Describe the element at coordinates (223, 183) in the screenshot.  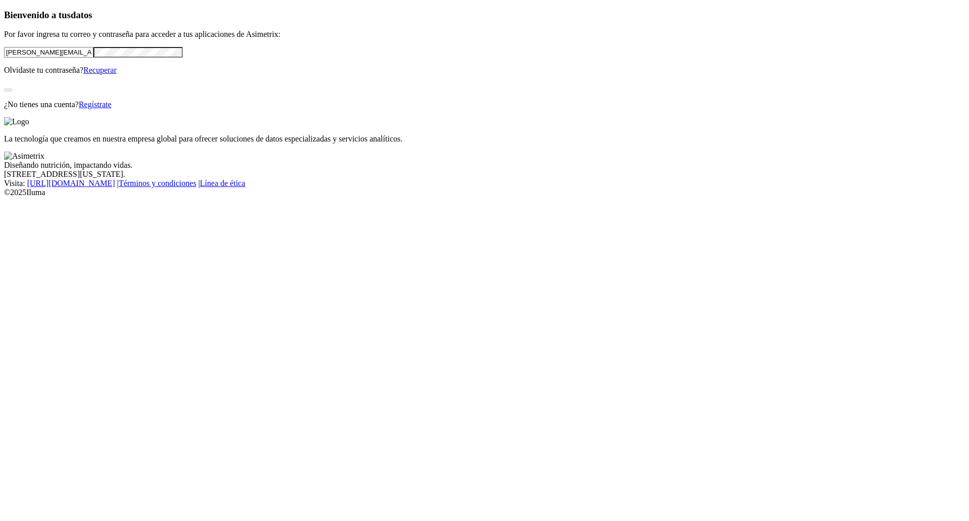
I see `a: Línea de ética` at that location.